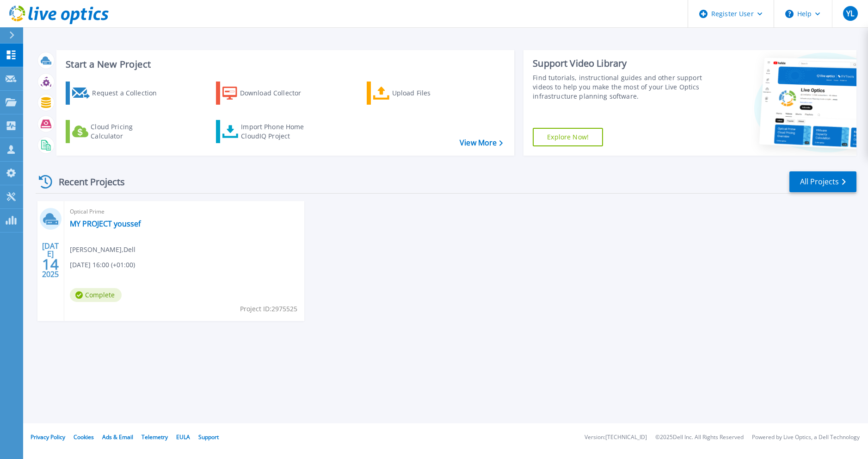 This screenshot has height=459, width=868. Describe the element at coordinates (618, 64) in the screenshot. I see `div: Support Video Library` at that location.